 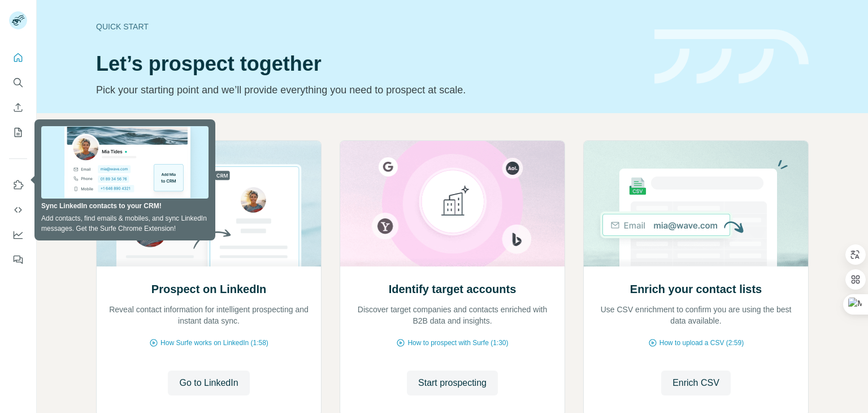 I want to click on div: Quick start, so click(x=369, y=27).